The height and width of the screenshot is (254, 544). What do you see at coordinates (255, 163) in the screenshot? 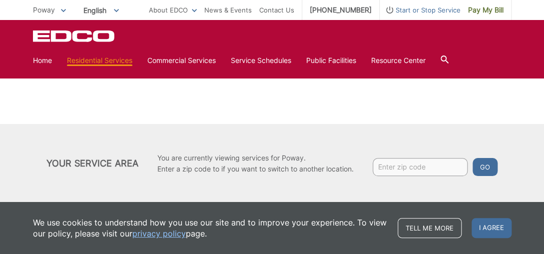
I see `p: You are currently viewing services for Poway. Enter a zip code to if you want to switch to anothe...` at bounding box center [255, 163].